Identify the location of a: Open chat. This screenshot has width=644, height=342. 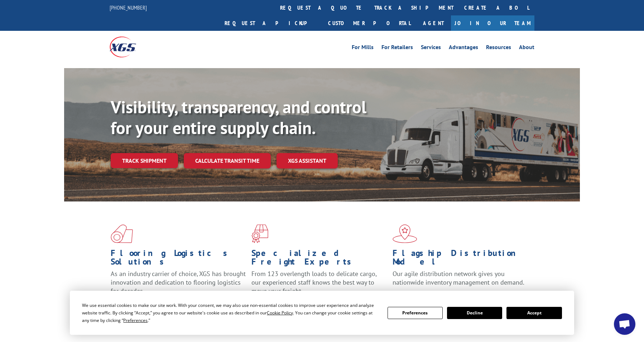
(625, 324).